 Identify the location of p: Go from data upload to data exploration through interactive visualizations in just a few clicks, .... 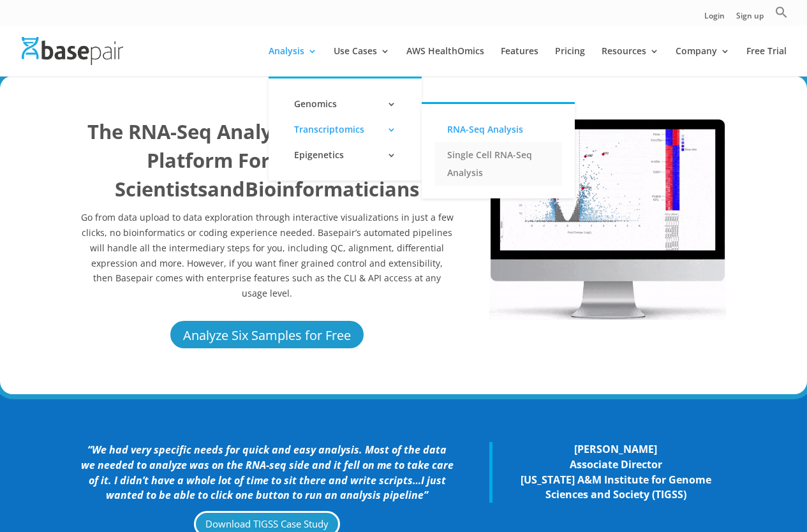
(267, 255).